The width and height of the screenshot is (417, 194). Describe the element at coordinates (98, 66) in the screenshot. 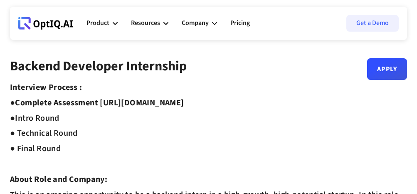

I see `strong: Backend Developer Internship` at that location.